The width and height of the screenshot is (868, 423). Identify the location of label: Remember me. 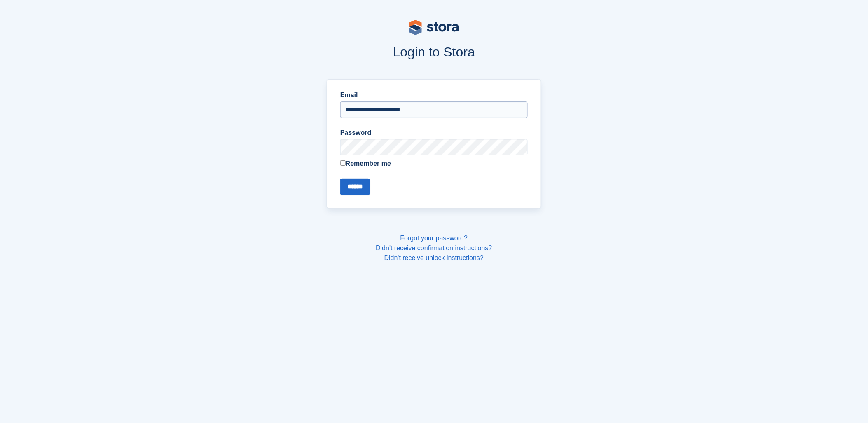
(434, 164).